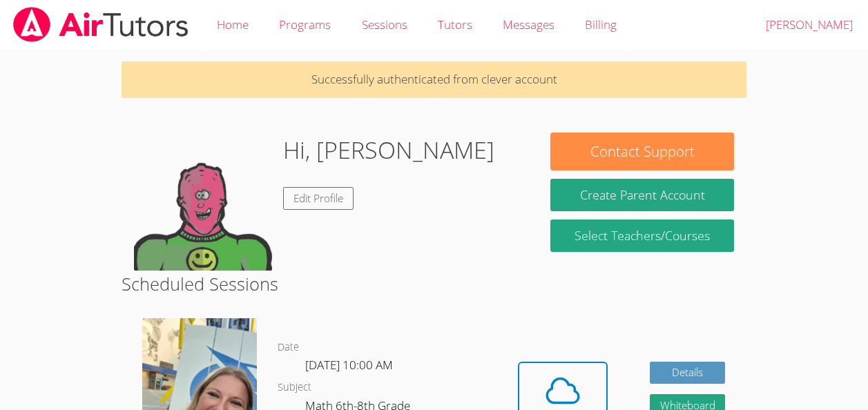  What do you see at coordinates (642, 235) in the screenshot?
I see `a: Select Teachers/Courses` at bounding box center [642, 235].